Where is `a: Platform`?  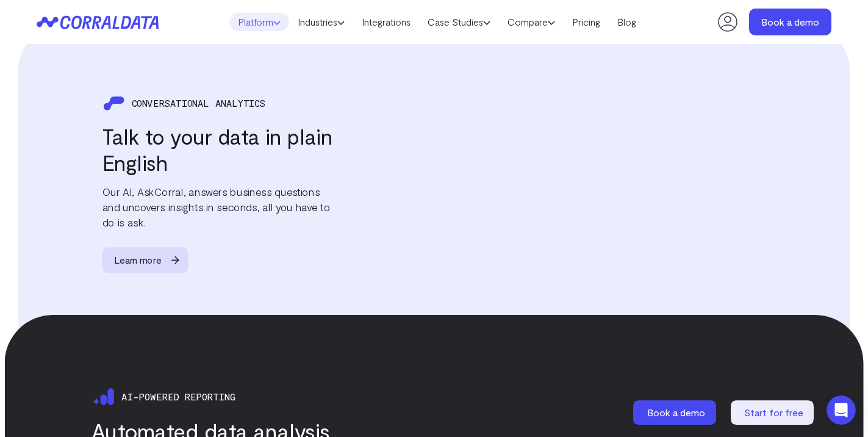 a: Platform is located at coordinates (259, 22).